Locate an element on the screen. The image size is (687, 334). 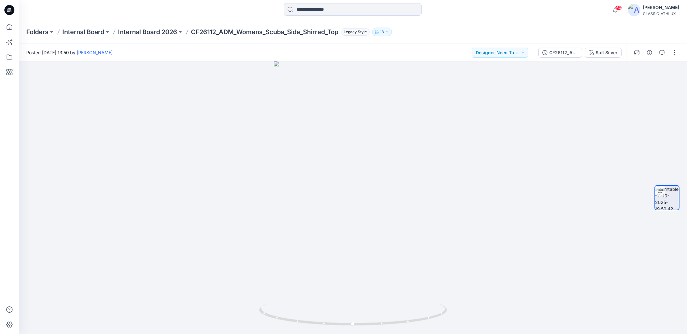
button: CF26112_ADM_Womens_Scuba_Side_Shirred_Top is located at coordinates (561, 53).